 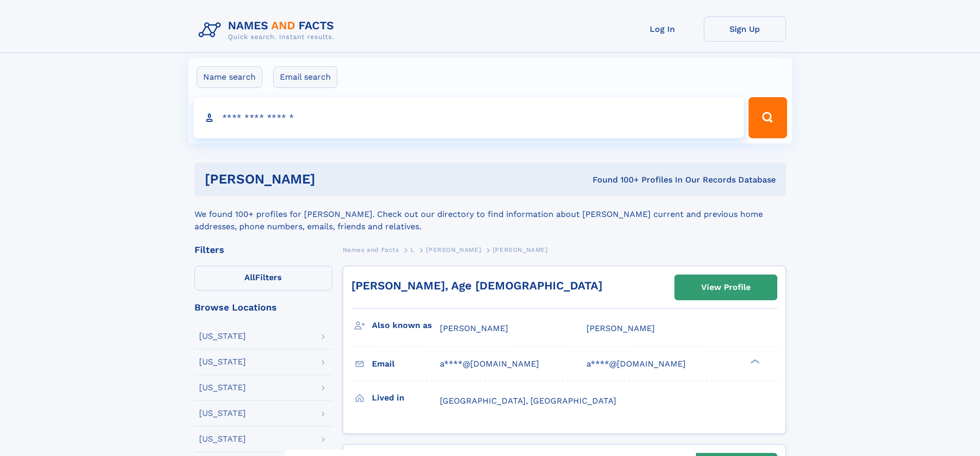 I want to click on label: Filters, so click(x=263, y=279).